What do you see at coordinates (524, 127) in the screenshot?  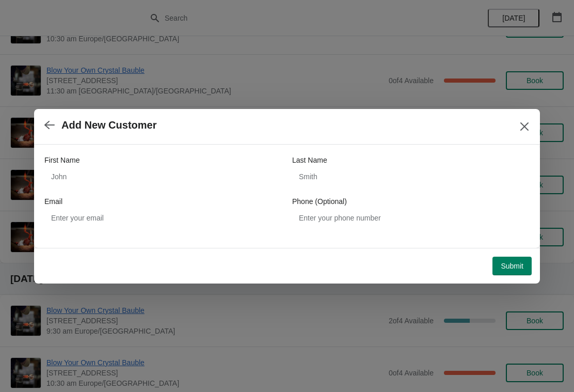 I see `button: Close` at bounding box center [524, 127].